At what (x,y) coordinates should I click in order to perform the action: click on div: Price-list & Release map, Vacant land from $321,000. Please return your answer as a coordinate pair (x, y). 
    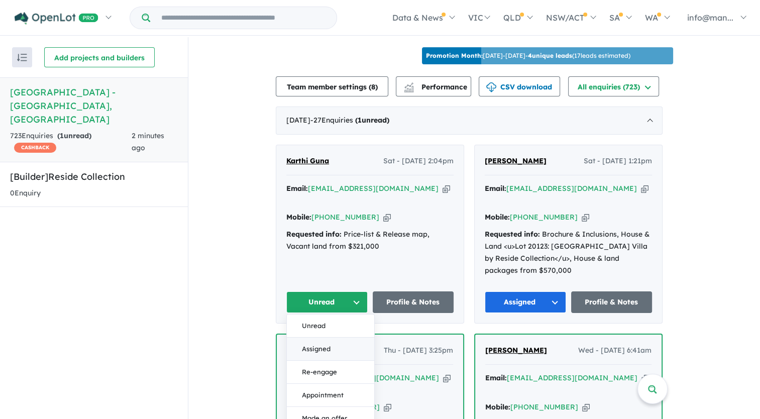
    Looking at the image, I should click on (370, 241).